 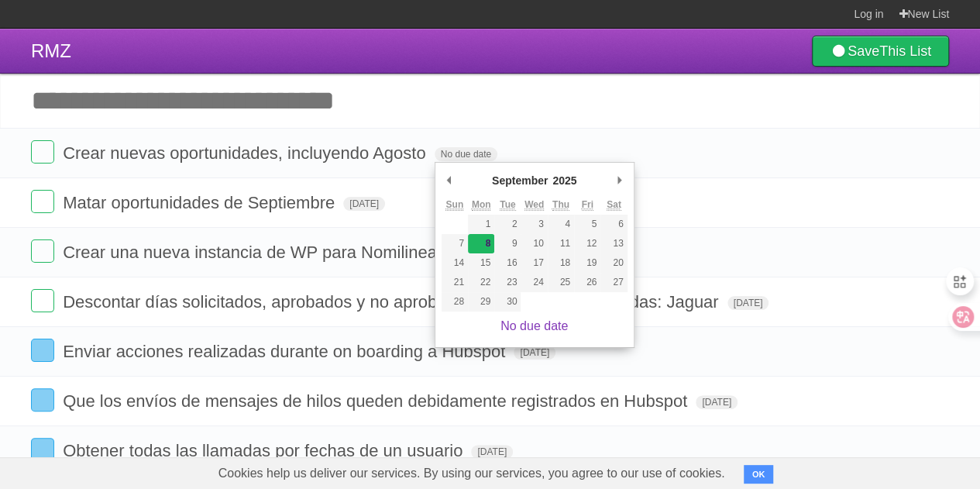 I want to click on button: 8, so click(x=481, y=243).